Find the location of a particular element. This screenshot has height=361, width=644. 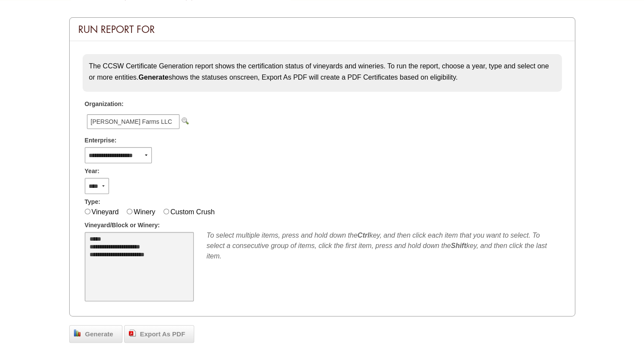

label: Custom Crush is located at coordinates (193, 212).